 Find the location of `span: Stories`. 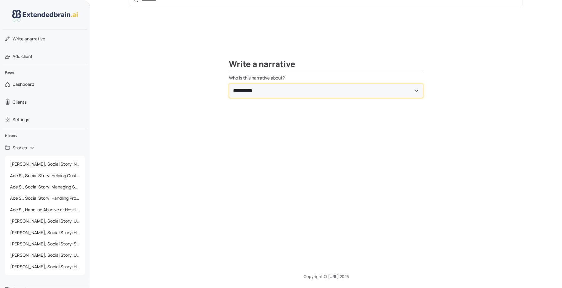

span: Stories is located at coordinates (20, 148).